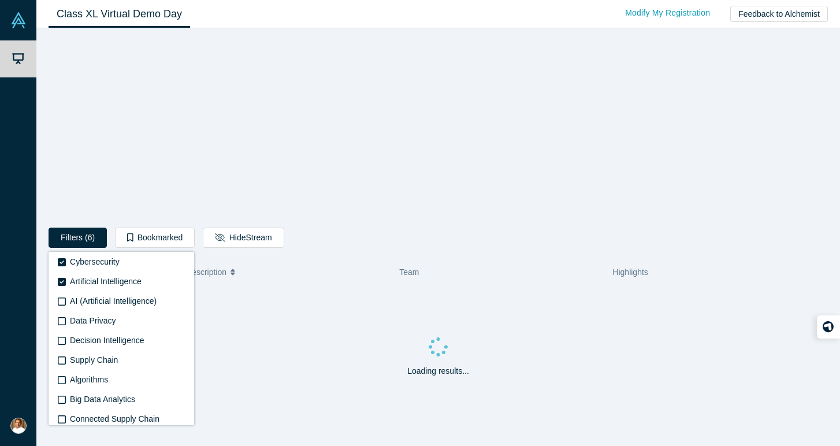  What do you see at coordinates (89, 380) in the screenshot?
I see `span: Algorithms` at bounding box center [89, 380].